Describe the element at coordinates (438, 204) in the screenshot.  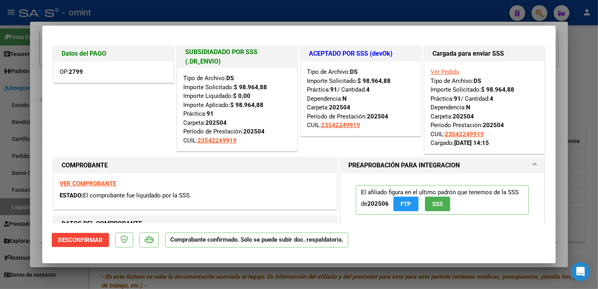
I see `button: SSS` at that location.